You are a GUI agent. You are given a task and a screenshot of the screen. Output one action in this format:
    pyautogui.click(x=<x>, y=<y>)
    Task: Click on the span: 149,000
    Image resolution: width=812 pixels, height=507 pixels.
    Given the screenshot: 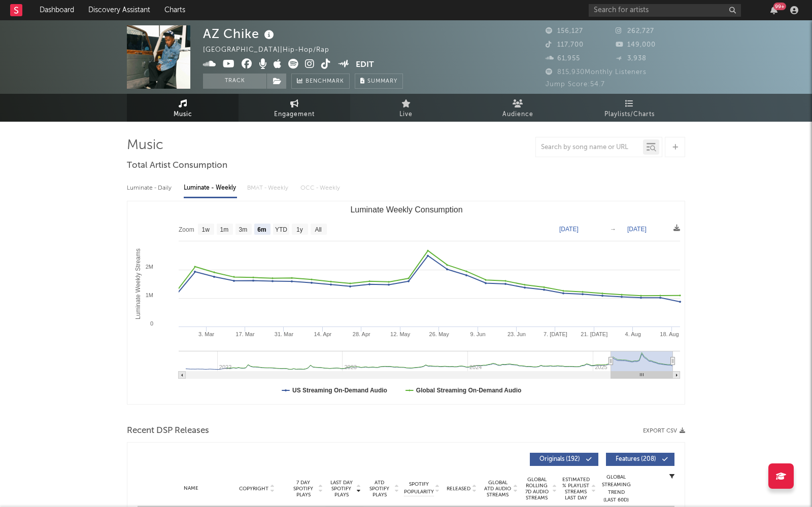 What is the action you would take?
    pyautogui.click(x=636, y=44)
    